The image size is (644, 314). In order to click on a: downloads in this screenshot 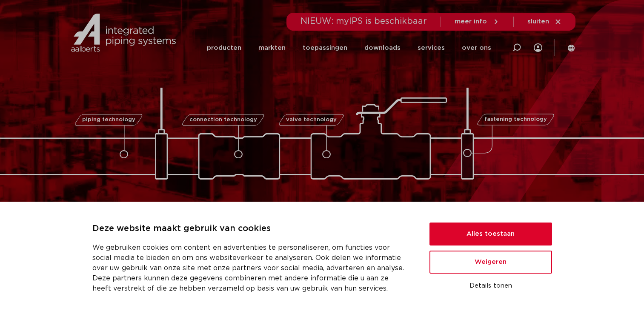, I will do `click(382, 48)`.